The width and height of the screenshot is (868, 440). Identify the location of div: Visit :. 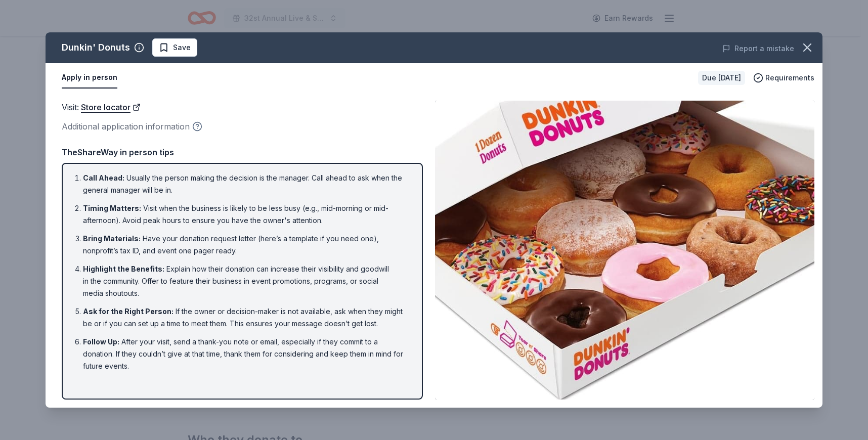
(242, 107).